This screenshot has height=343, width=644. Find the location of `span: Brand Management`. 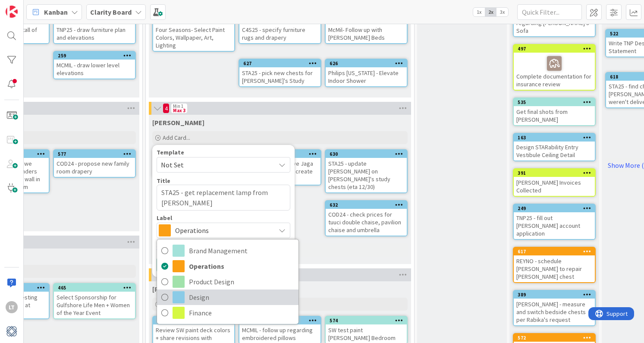

span: Brand Management is located at coordinates (242, 251).